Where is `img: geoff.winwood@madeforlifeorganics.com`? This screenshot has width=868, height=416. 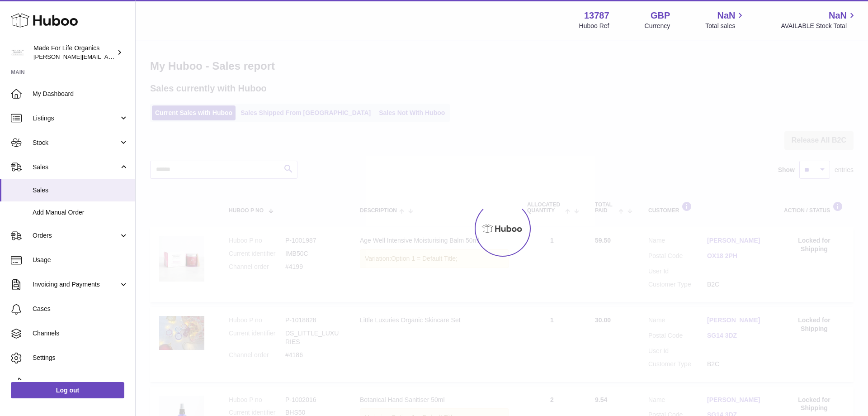 img: geoff.winwood@madeforlifeorganics.com is located at coordinates (17, 52).